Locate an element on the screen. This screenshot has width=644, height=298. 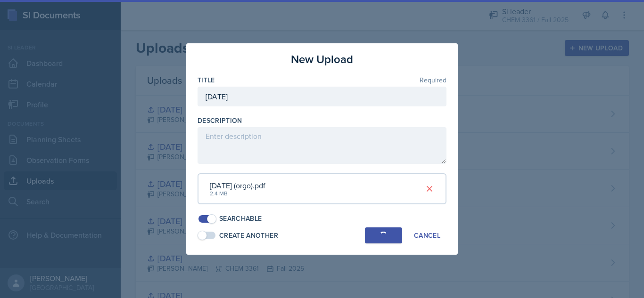
button: Cancel is located at coordinates (427, 235).